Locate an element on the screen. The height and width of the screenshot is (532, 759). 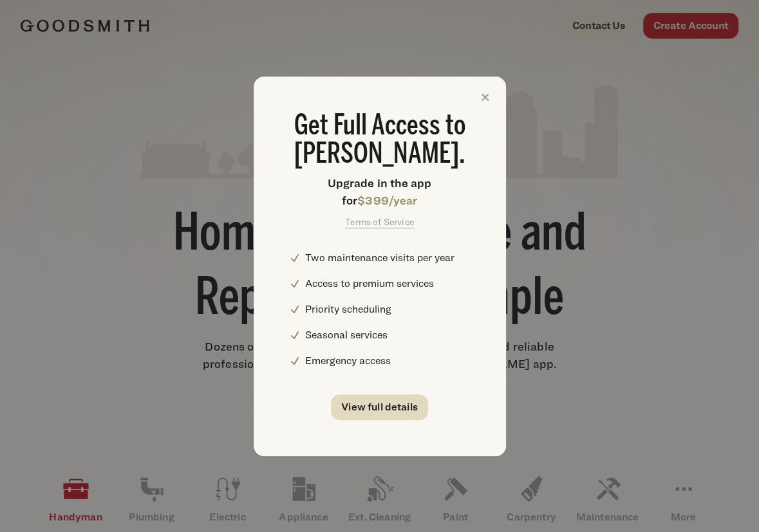
a: Terms of Service is located at coordinates (379, 222).